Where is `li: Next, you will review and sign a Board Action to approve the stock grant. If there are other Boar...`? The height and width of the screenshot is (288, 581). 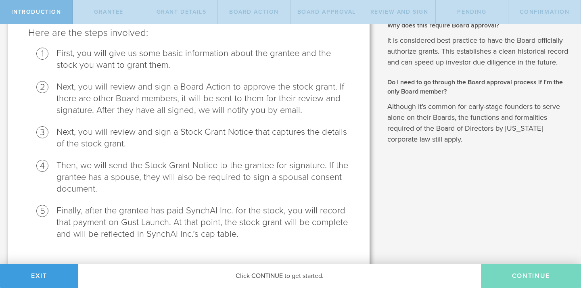 li: Next, you will review and sign a Board Action to approve the stock grant. If there are other Boar... is located at coordinates (203, 98).